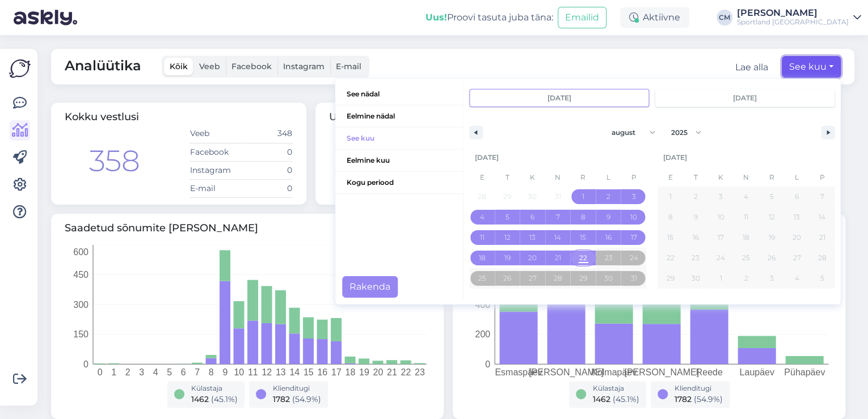  I want to click on button: 11, so click(482, 237).